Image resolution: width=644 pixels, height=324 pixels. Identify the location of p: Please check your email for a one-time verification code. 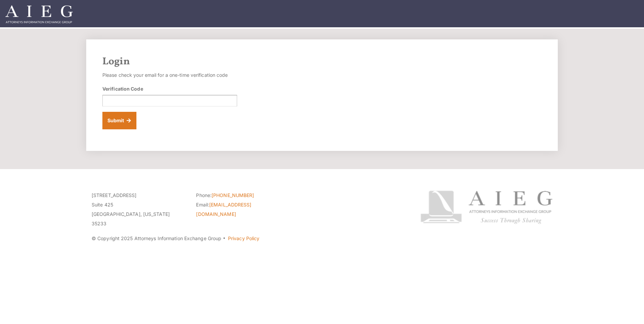
(170, 75).